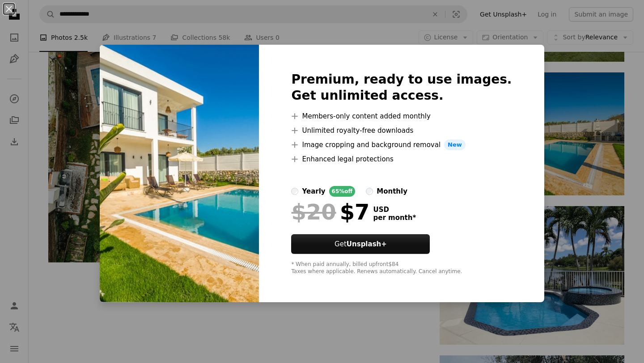 The width and height of the screenshot is (644, 363). Describe the element at coordinates (313, 212) in the screenshot. I see `span: $20` at that location.